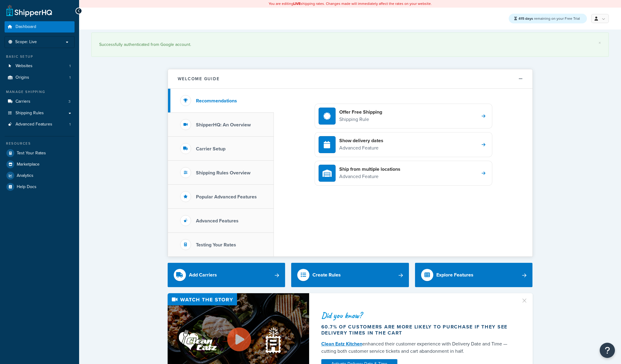  I want to click on div: Create Rules, so click(326, 275).